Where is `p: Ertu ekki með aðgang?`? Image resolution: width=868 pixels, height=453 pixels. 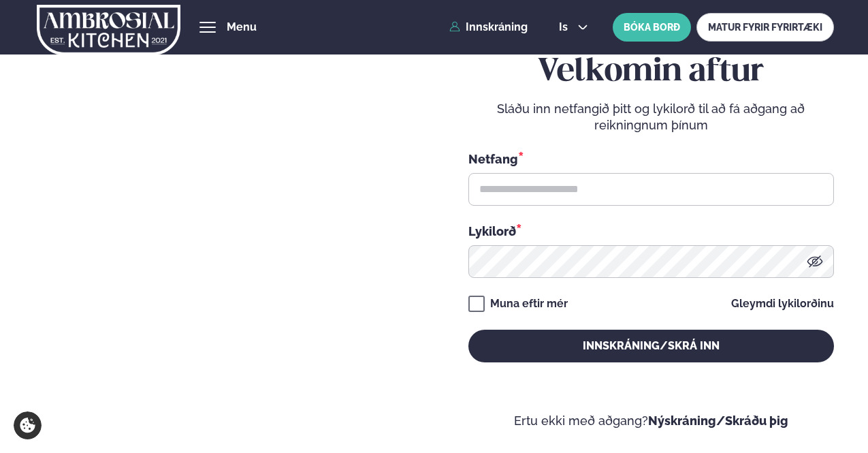
p: Ertu ekki með aðgang? is located at coordinates (651, 421).